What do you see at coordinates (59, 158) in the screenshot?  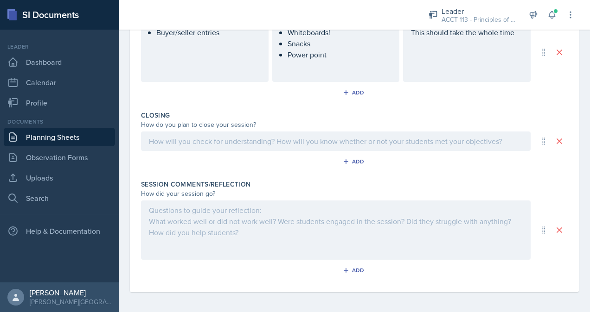 I see `a: Observation Forms` at bounding box center [59, 158].